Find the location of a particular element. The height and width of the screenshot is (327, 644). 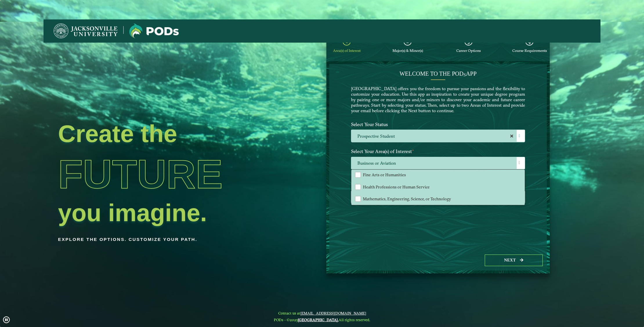

p: Explore the options. Customize your path. is located at coordinates (188, 239).